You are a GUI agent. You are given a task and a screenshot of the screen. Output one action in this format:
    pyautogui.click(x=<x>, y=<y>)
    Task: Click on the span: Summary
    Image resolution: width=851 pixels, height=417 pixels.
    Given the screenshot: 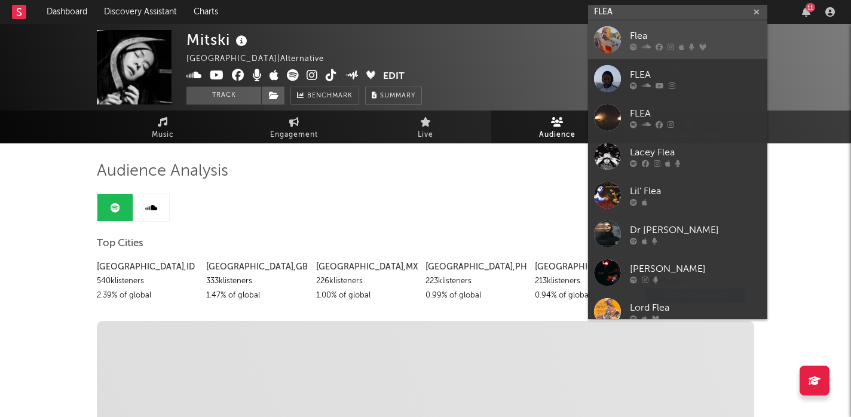 What is the action you would take?
    pyautogui.click(x=398, y=96)
    